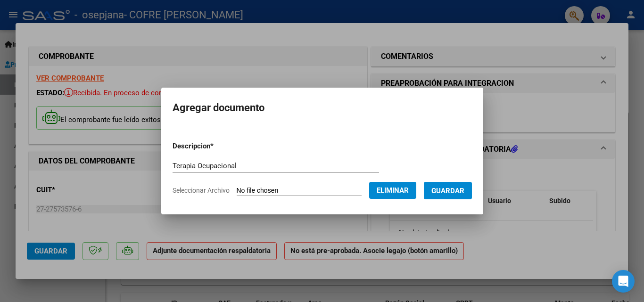 Image resolution: width=644 pixels, height=302 pixels. Describe the element at coordinates (322, 108) in the screenshot. I see `h2: Agregar documento` at that location.